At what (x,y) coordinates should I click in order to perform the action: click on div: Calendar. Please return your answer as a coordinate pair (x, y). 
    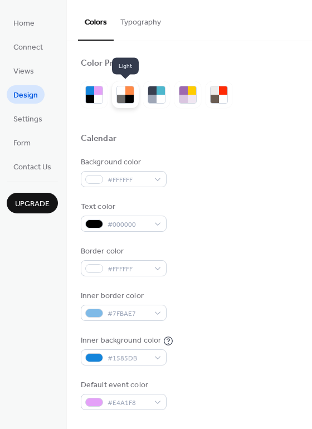
    Looking at the image, I should click on (99, 139).